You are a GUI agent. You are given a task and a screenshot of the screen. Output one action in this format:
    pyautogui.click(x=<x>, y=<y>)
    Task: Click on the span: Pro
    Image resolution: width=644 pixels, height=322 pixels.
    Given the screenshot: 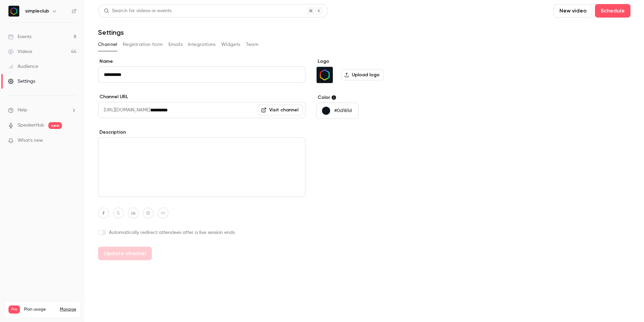 What is the action you would take?
    pyautogui.click(x=14, y=309)
    